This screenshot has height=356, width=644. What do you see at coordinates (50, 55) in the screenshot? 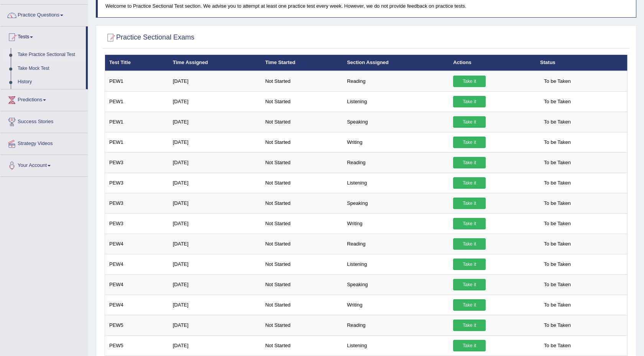
I see `a: Take Practice Sectional Test` at bounding box center [50, 55].